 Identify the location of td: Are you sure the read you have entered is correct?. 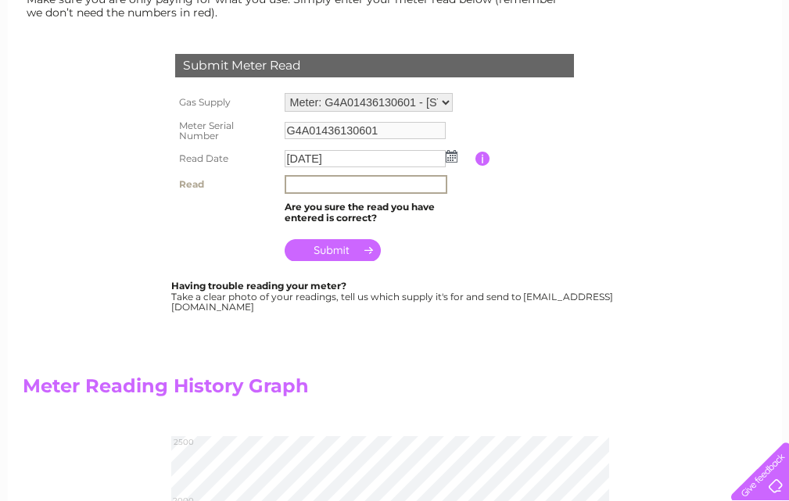
(378, 213).